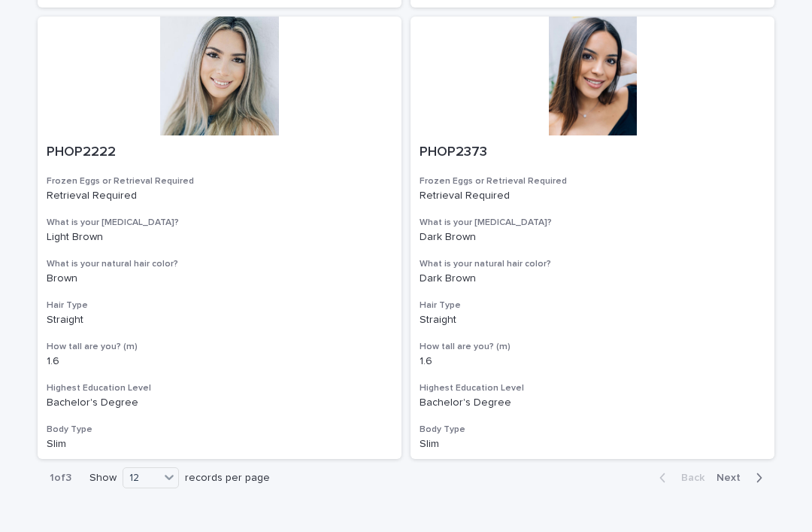 Image resolution: width=812 pixels, height=532 pixels. What do you see at coordinates (220, 278) in the screenshot?
I see `p: Brown` at bounding box center [220, 278].